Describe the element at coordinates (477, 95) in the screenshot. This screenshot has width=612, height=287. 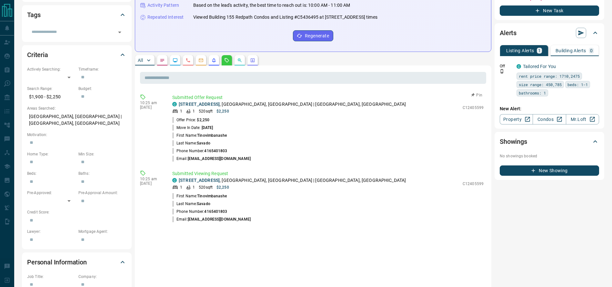
I see `button: Pin` at that location.